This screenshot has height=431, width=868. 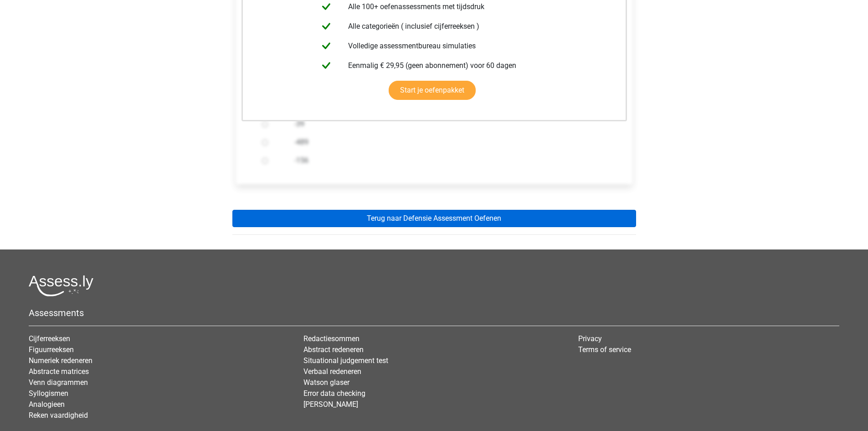 What do you see at coordinates (332, 371) in the screenshot?
I see `a: Verbaal redeneren` at bounding box center [332, 371].